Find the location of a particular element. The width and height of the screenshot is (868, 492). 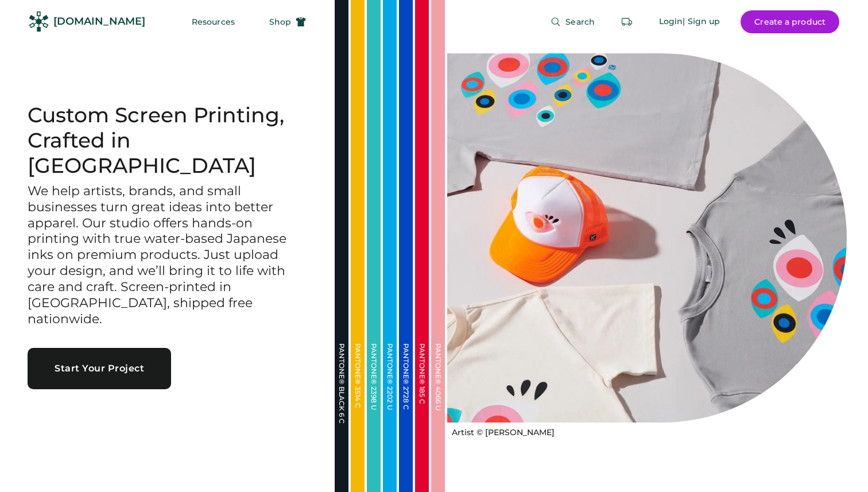

span: Shop is located at coordinates (280, 22).